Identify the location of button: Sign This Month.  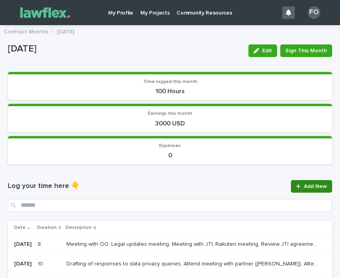
(307, 51).